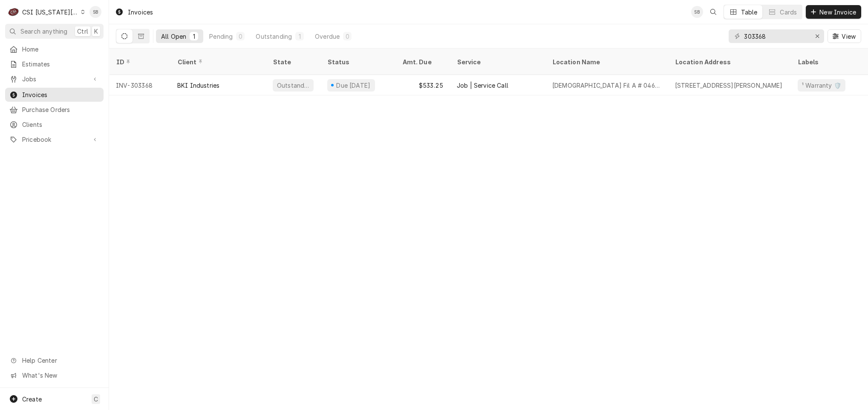 This screenshot has width=868, height=410. What do you see at coordinates (60, 95) in the screenshot?
I see `span: Invoices` at bounding box center [60, 95].